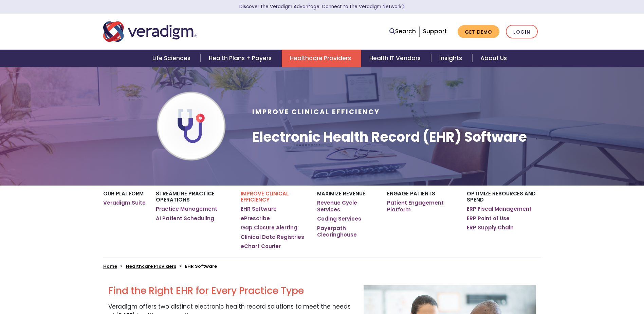 Image resolution: width=644 pixels, height=314 pixels. What do you see at coordinates (421, 206) in the screenshot?
I see `a: Patient Engagement Platform` at bounding box center [421, 206].